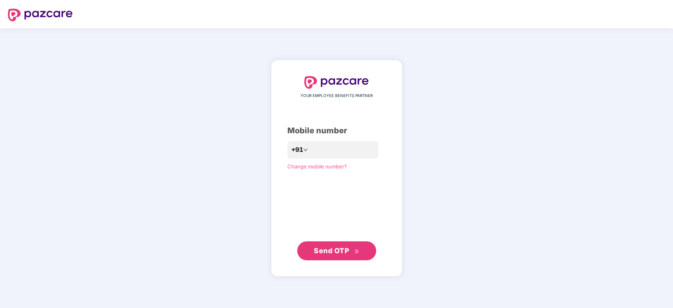  I want to click on span: YOUR EMPLOYEE BENEFITS PARTNER, so click(336, 96).